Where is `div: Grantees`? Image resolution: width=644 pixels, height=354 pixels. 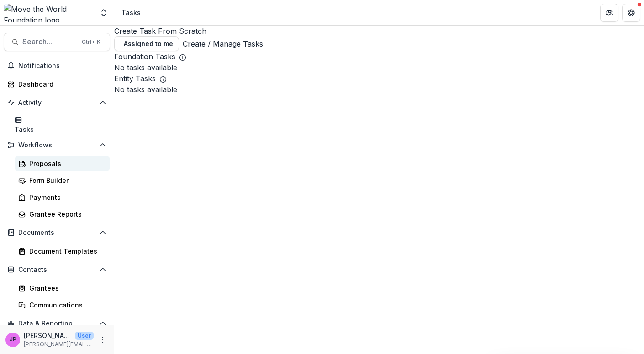 div: Grantees is located at coordinates (65, 288).